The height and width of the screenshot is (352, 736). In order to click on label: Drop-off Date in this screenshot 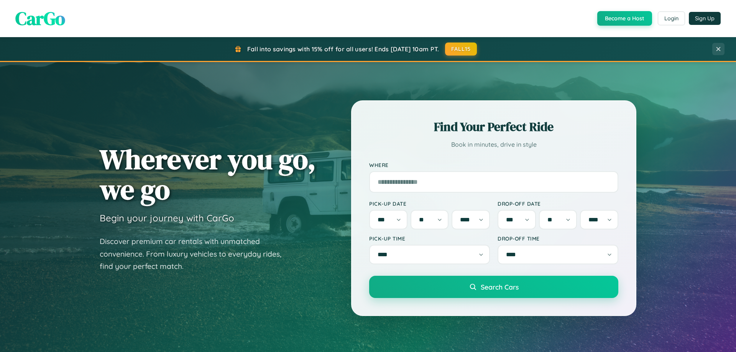, I will do `click(558, 204)`.